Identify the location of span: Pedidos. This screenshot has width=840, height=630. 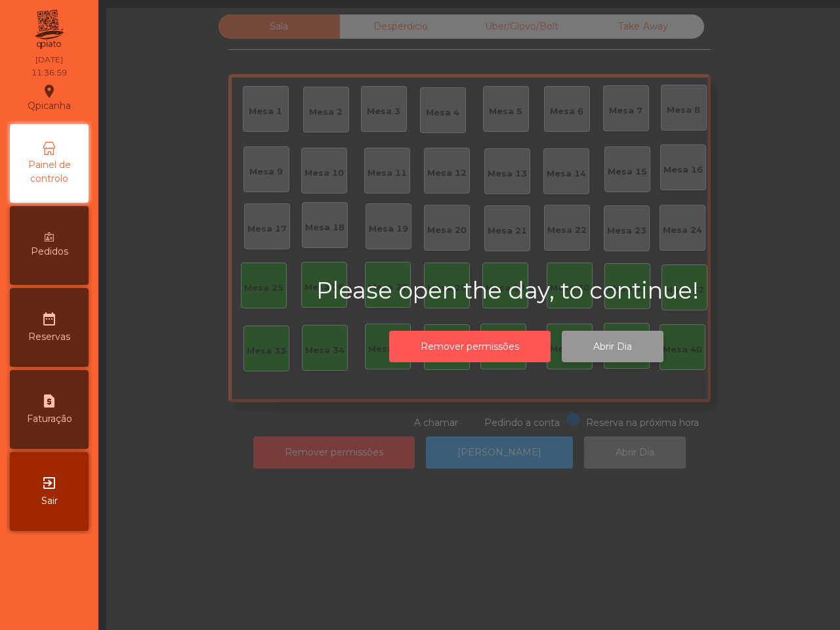
(49, 252).